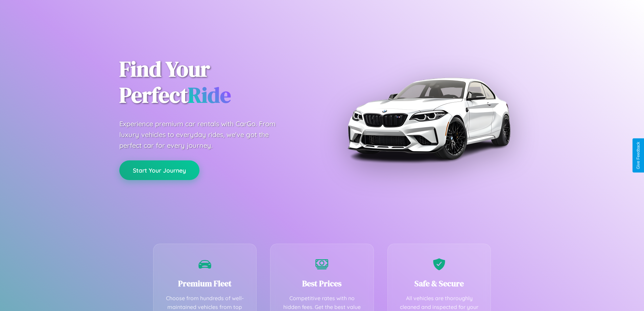  I want to click on h3: Best Prices, so click(322, 283).